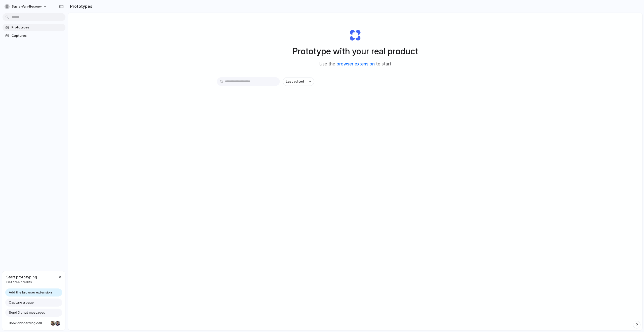  Describe the element at coordinates (34, 27) in the screenshot. I see `a: Prototypes` at that location.